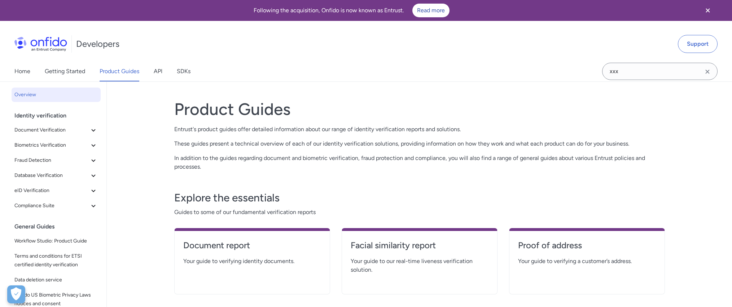 This screenshot has height=307, width=732. What do you see at coordinates (587, 246) in the screenshot?
I see `h4: Proof of address` at bounding box center [587, 246].